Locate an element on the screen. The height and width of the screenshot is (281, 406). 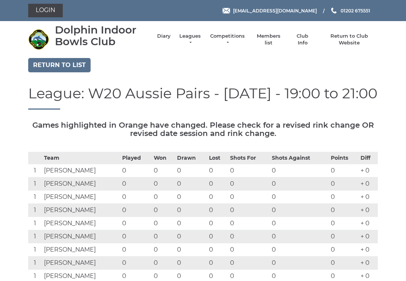
th: Shots For is located at coordinates (249, 158).